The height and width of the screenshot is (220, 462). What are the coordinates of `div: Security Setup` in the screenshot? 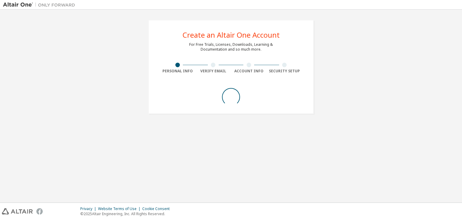 It's located at (285, 71).